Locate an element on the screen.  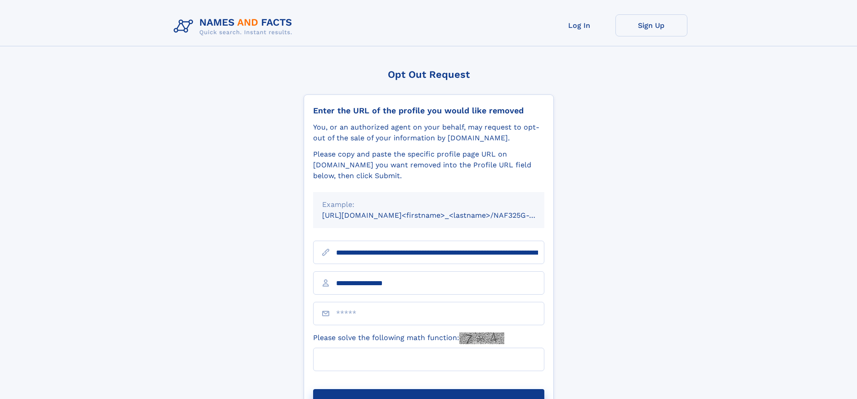
img: Logo Names and Facts is located at coordinates (235, 27).